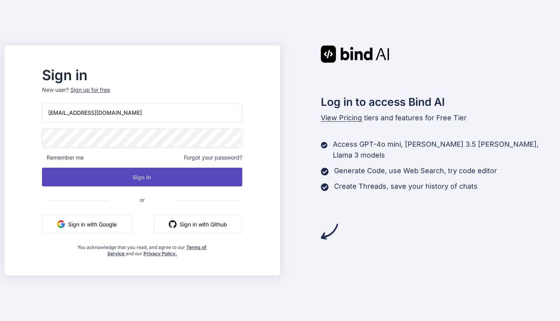  I want to click on p: Generate Code, use Web Search, try code editor, so click(415, 171).